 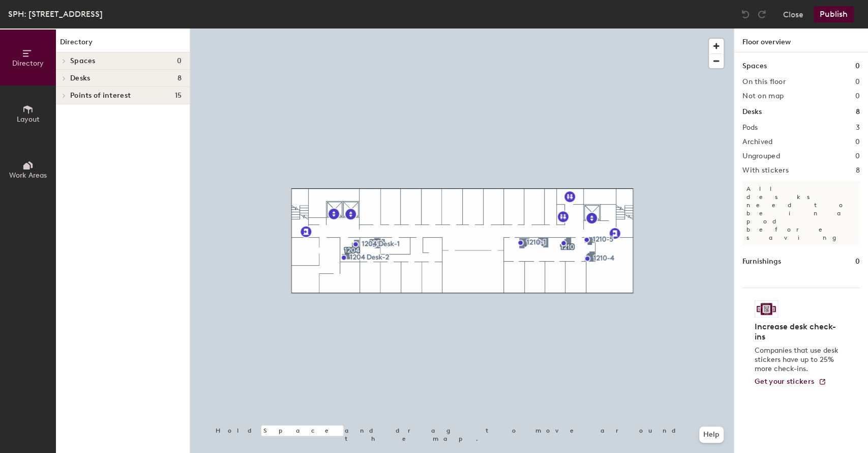 What do you see at coordinates (83, 61) in the screenshot?
I see `span: Spaces` at bounding box center [83, 61].